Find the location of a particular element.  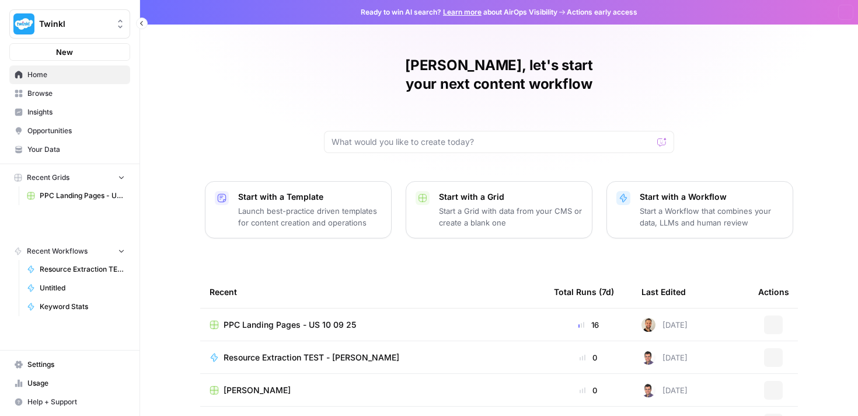

a: Home is located at coordinates (69, 75).